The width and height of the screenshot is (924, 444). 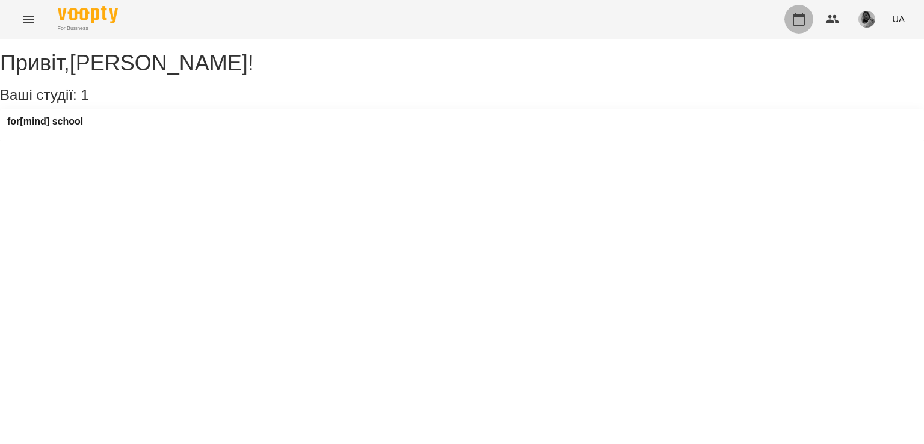 What do you see at coordinates (867, 19) in the screenshot?
I see `img: e5293e2da6ed50ac3e3312afa6d7e185.jpg` at bounding box center [867, 19].